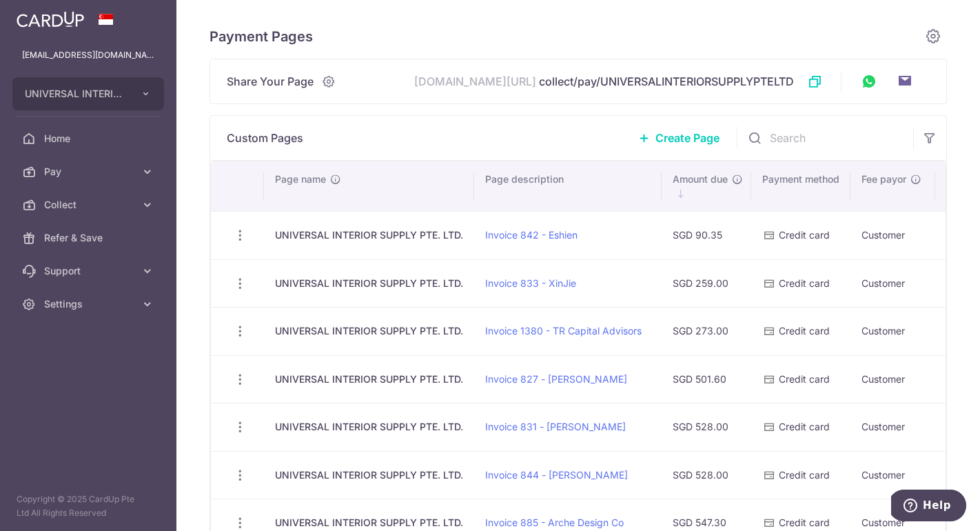  What do you see at coordinates (270, 81) in the screenshot?
I see `span: Share Your Page` at bounding box center [270, 81].